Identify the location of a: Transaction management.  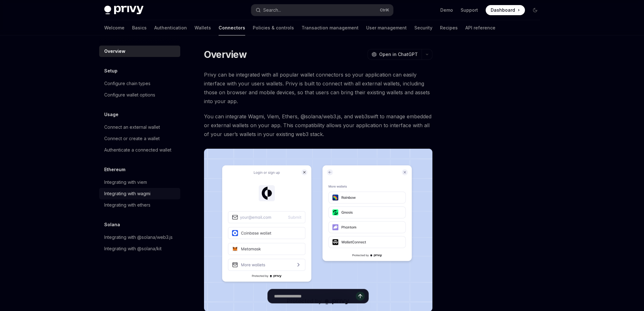
(331, 28).